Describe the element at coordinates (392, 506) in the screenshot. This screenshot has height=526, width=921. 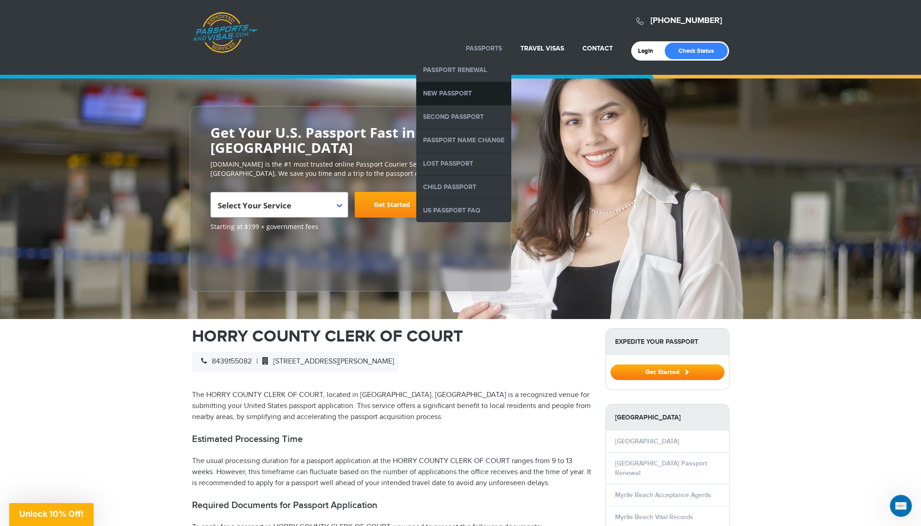
I see `h2: Required Documents for Passport Application` at that location.